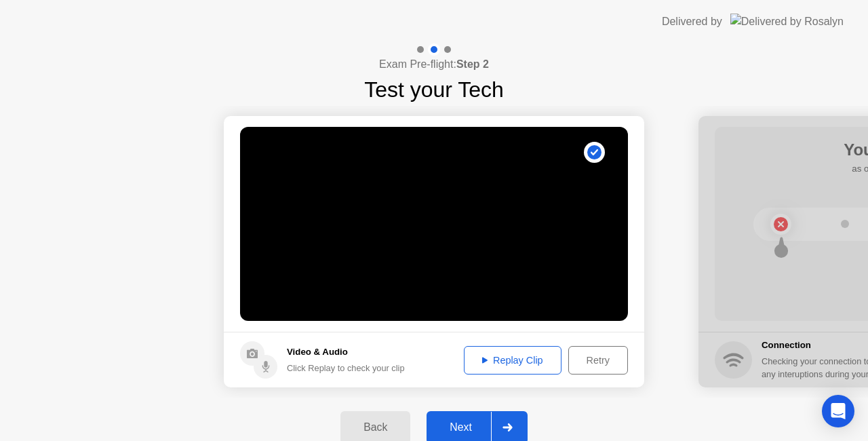  I want to click on button: Replay Clip, so click(513, 360).